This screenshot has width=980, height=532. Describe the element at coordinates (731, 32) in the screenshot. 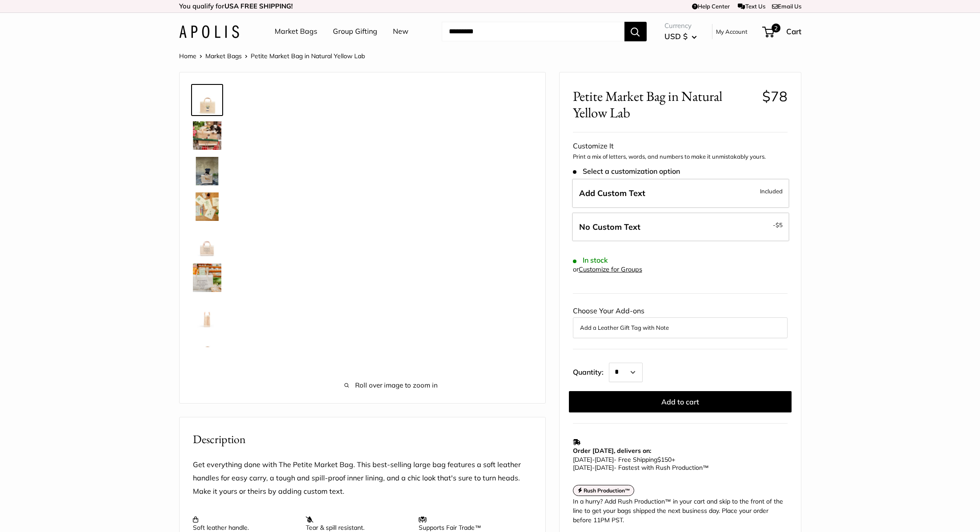

I see `a: My Account` at that location.